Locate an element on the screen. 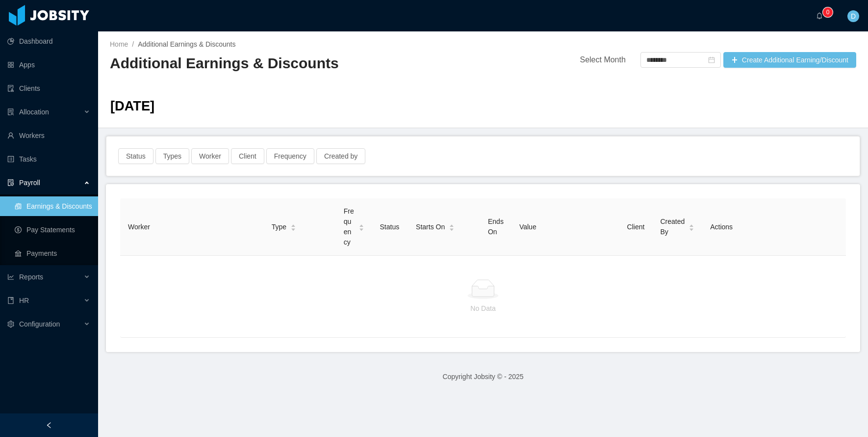 Image resolution: width=868 pixels, height=437 pixels. button: Frequency is located at coordinates (290, 156).